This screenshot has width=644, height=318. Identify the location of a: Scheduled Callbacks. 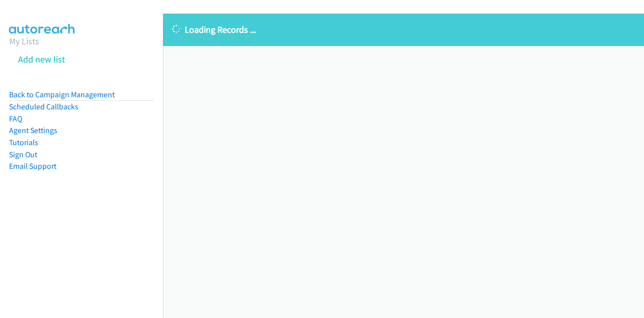
(44, 107).